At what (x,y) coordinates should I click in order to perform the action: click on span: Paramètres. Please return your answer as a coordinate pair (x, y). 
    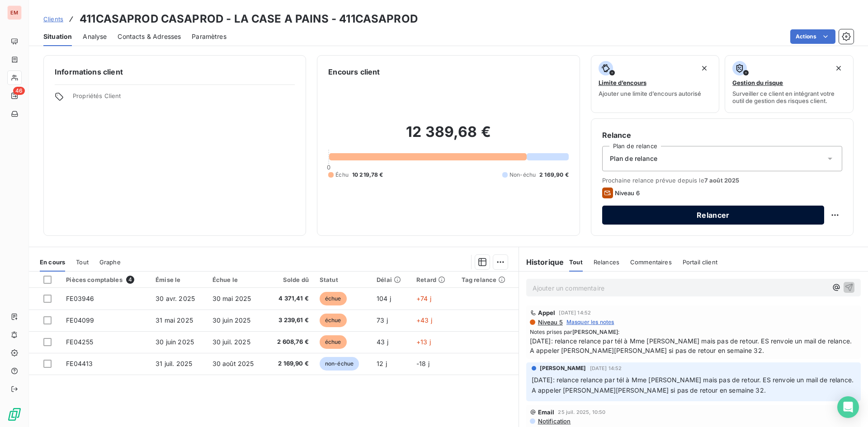
    Looking at the image, I should click on (209, 37).